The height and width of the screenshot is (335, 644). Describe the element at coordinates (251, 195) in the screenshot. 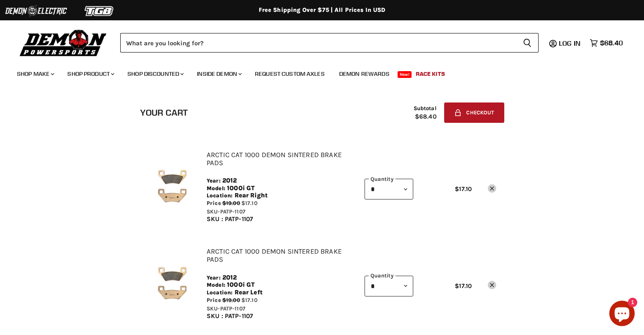

I see `span: Rear Right` at that location.